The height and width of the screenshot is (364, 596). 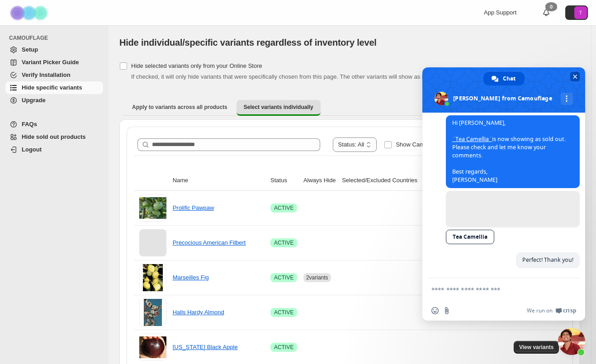 What do you see at coordinates (536, 347) in the screenshot?
I see `button: View variants` at bounding box center [536, 347].